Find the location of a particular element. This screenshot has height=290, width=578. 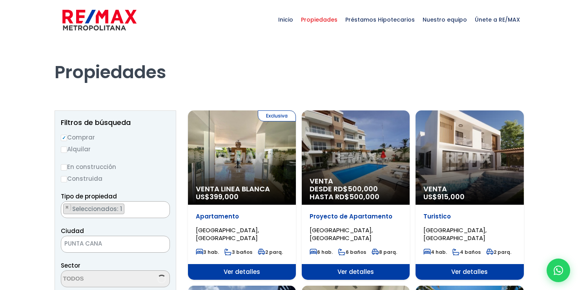

h2: Filtros de búsqueda is located at coordinates (115, 122).